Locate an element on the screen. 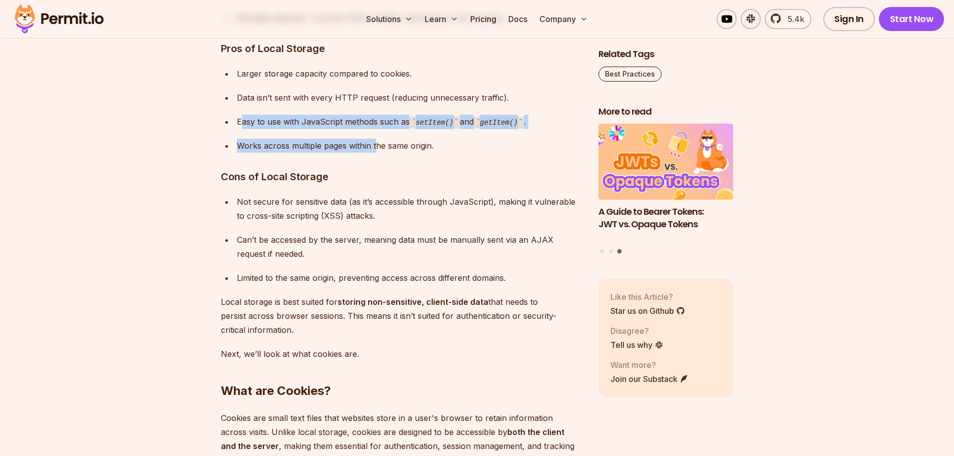  strong: storing non-sensitive, client-side data is located at coordinates (413, 302).